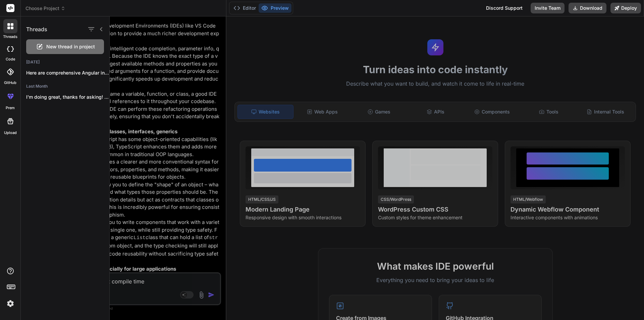  What do you see at coordinates (11, 133) in the screenshot?
I see `label: Upload` at bounding box center [11, 133].